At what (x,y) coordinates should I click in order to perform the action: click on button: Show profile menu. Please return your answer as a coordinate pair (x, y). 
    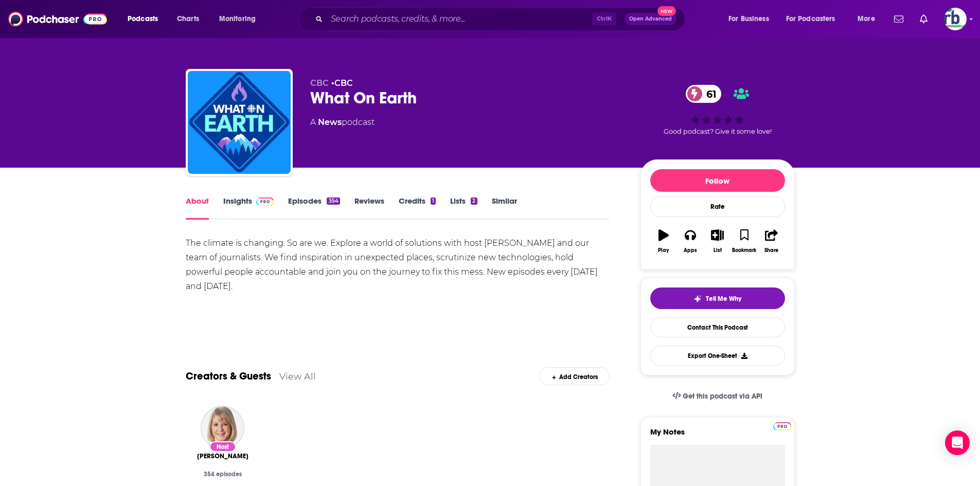
    Looking at the image, I should click on (955, 19).